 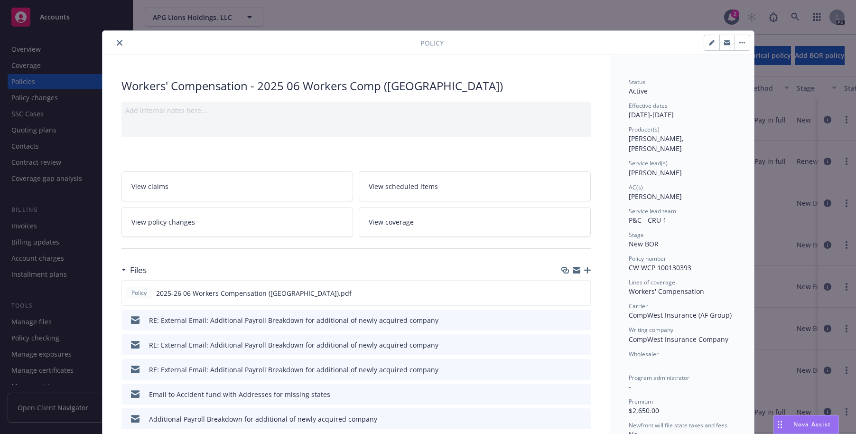 What do you see at coordinates (648, 220) in the screenshot?
I see `span: P&C - CRU 1` at bounding box center [648, 220].